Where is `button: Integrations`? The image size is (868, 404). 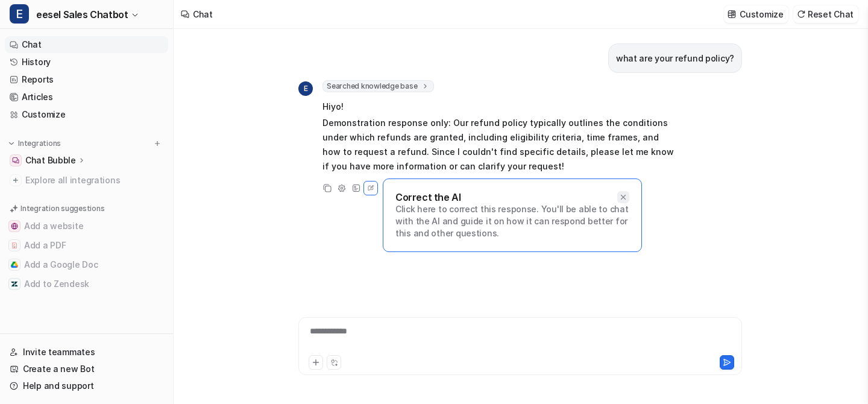
button: Integrations is located at coordinates (34, 143).